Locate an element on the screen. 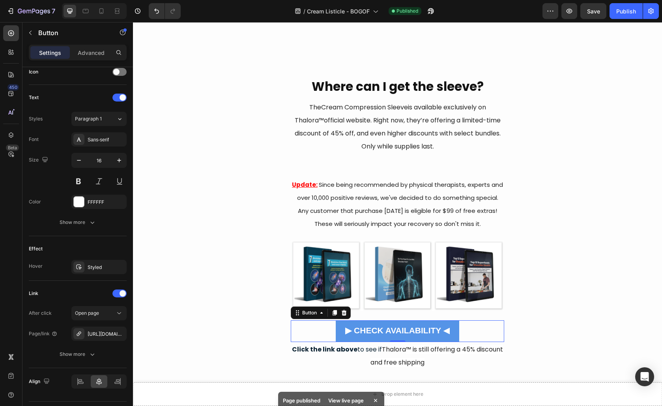 Image resolution: width=662 pixels, height=406 pixels. div: Hover is located at coordinates (36, 266).